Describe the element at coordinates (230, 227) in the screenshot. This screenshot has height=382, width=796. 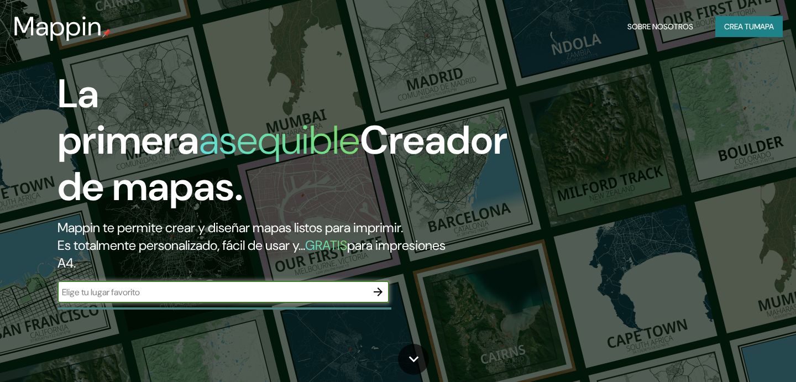
I see `font: Mappin te permite crear y diseñar mapas listos para imprimir.` at that location.